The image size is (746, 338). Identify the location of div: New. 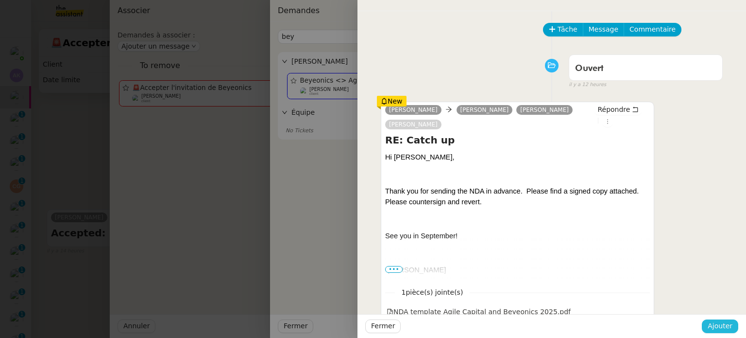
(392, 101).